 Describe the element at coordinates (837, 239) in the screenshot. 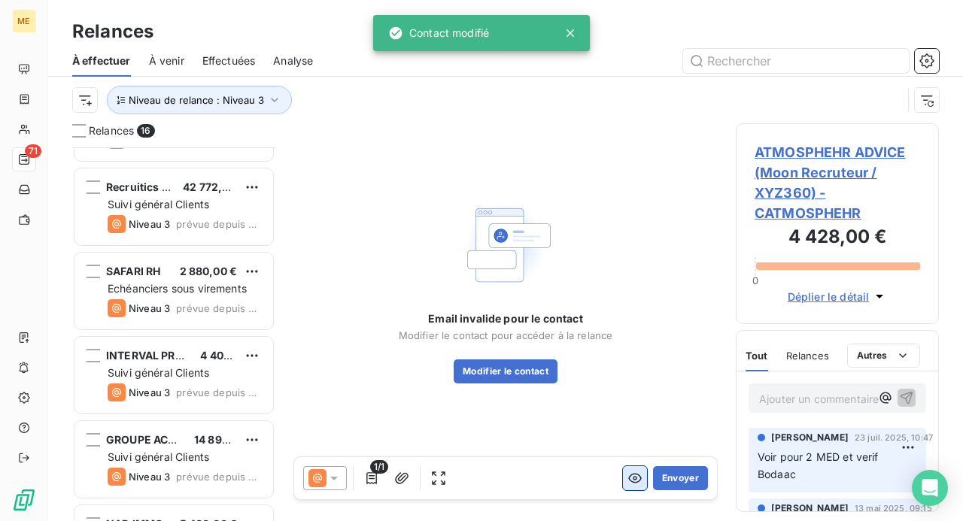

I see `h3: 4 428,00 €` at that location.